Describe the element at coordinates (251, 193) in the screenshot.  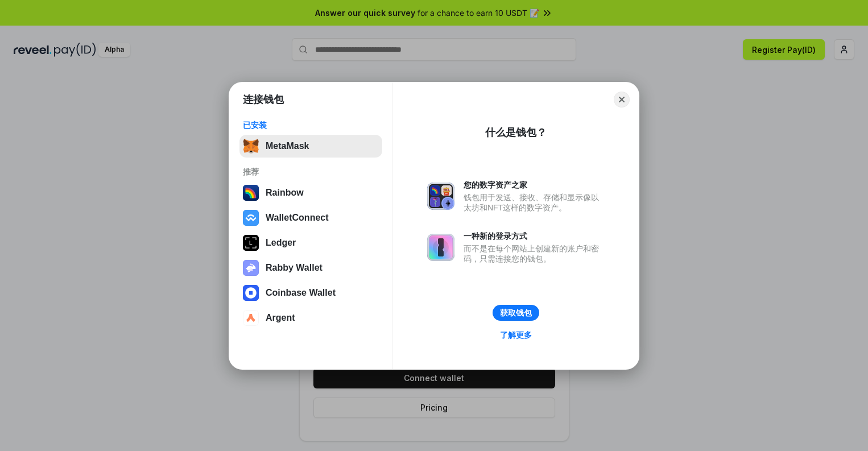
I see `img: svg+xml,%3Csvg%20width%3D%22120%22%20height%3D%22120%22%20viewBox%3D%220%200%20120%20120%22%20fil...` at that location.